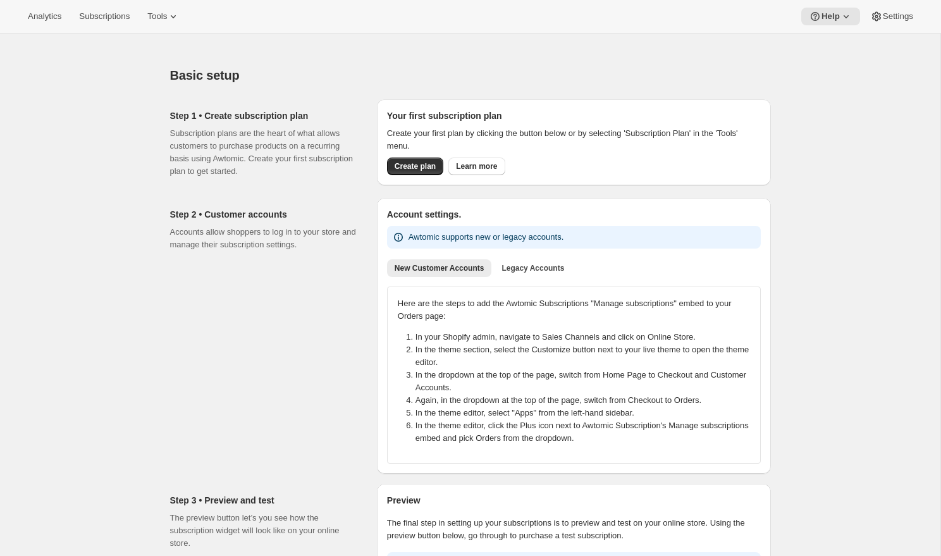  Describe the element at coordinates (440, 268) in the screenshot. I see `span: New Customer Accounts` at that location.